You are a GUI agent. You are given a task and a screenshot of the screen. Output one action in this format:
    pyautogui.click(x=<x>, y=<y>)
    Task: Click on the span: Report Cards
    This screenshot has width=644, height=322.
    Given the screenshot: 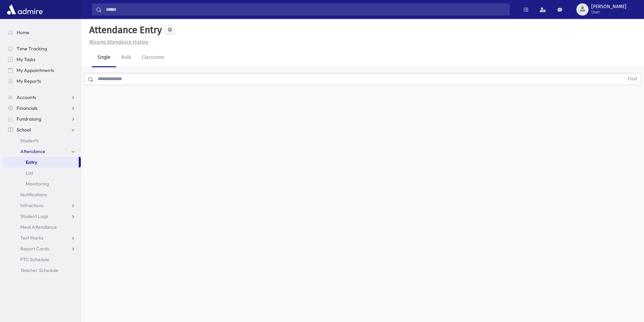 What is the action you would take?
    pyautogui.click(x=35, y=249)
    